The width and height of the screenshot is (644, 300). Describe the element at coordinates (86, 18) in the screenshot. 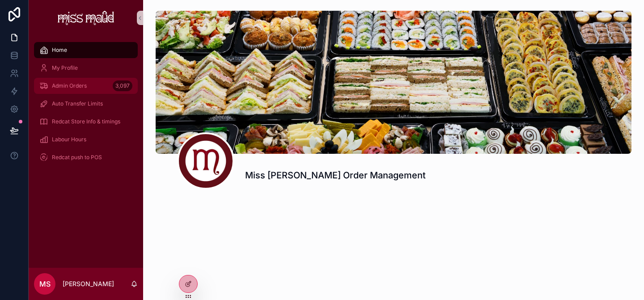

I see `img: App logo` at that location.